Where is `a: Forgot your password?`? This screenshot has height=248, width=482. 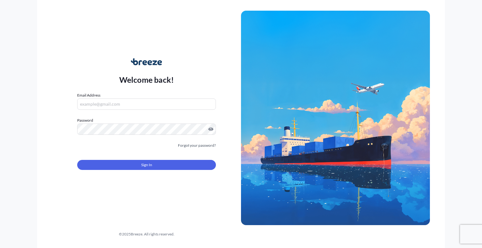 a: Forgot your password? is located at coordinates (197, 145).